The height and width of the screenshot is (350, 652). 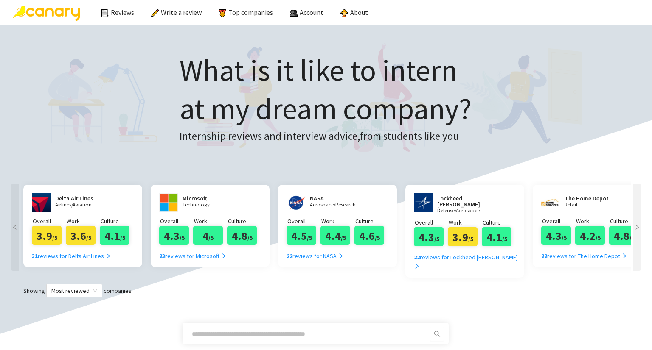 What do you see at coordinates (301, 235) in the screenshot?
I see `div: 4.5` at bounding box center [301, 235].